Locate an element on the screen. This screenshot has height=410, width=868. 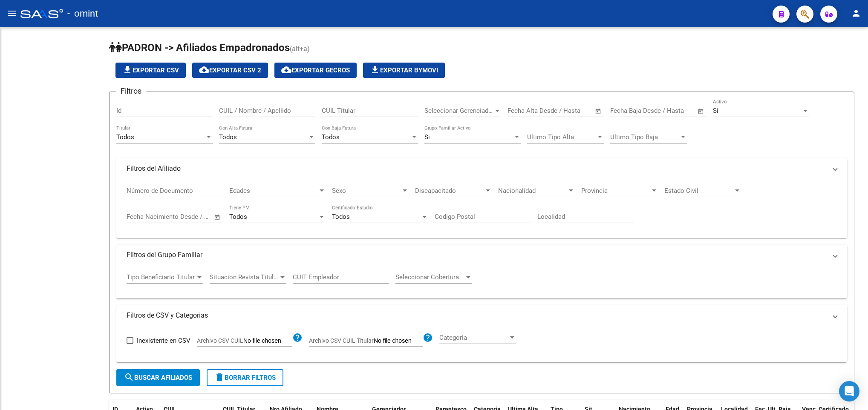
div: Filtros del Afiliado is located at coordinates (481, 208).